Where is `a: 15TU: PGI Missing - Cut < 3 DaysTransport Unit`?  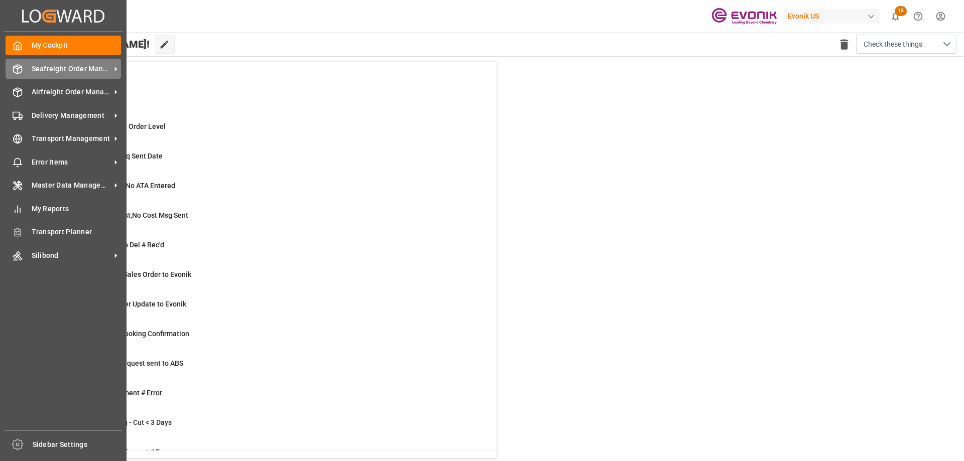
a: 15TU: PGI Missing - Cut < 3 DaysTransport Unit is located at coordinates (268, 428).